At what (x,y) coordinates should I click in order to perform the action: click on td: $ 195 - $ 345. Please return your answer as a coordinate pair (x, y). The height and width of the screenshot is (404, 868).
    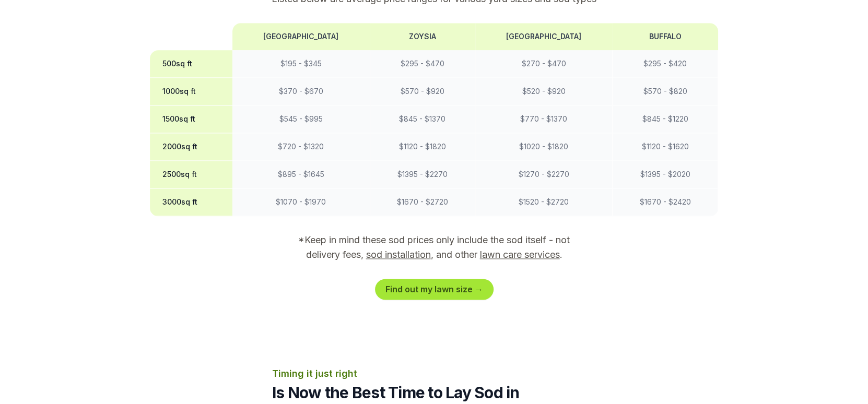
    Looking at the image, I should click on (301, 64).